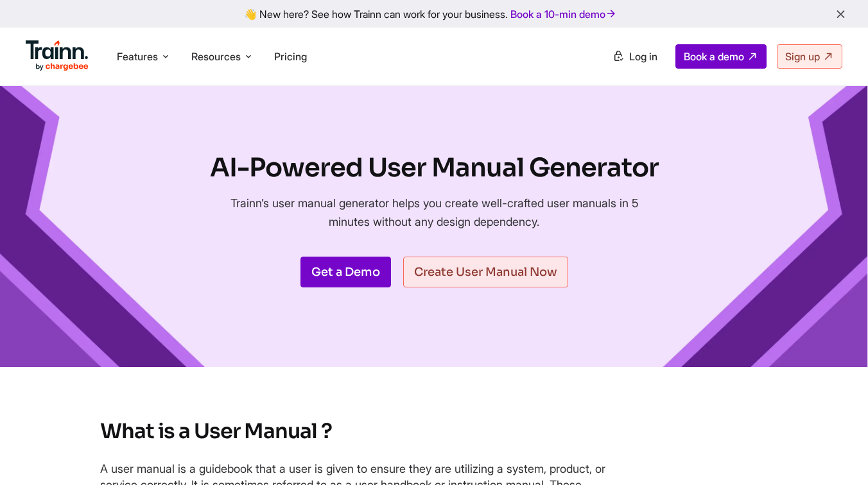 Image resolution: width=868 pixels, height=485 pixels. Describe the element at coordinates (290, 56) in the screenshot. I see `a: Pricing` at that location.